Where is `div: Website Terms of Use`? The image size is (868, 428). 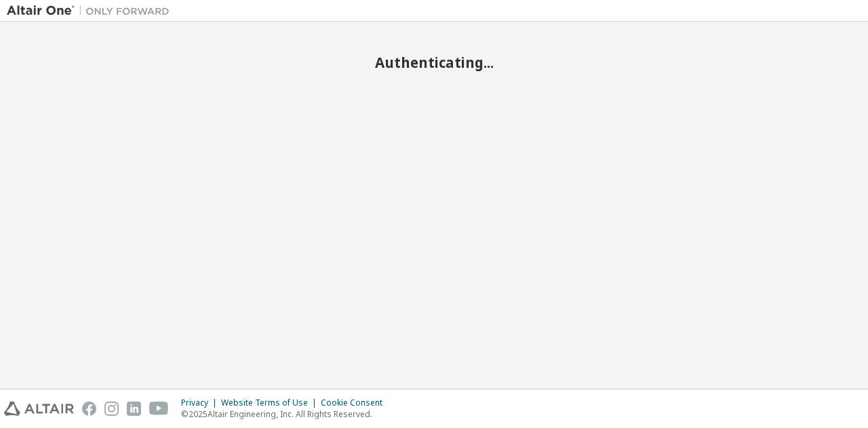 div: Website Terms of Use is located at coordinates (270, 402).